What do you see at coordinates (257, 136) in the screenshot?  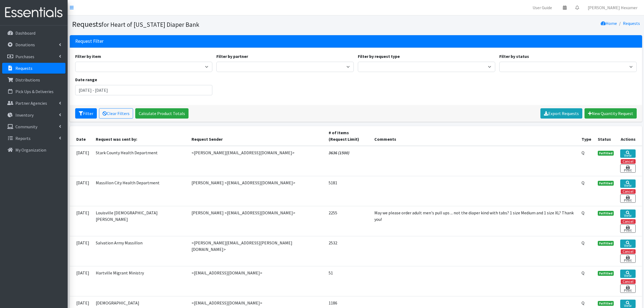 I see `th: Request Sender` at bounding box center [257, 136].